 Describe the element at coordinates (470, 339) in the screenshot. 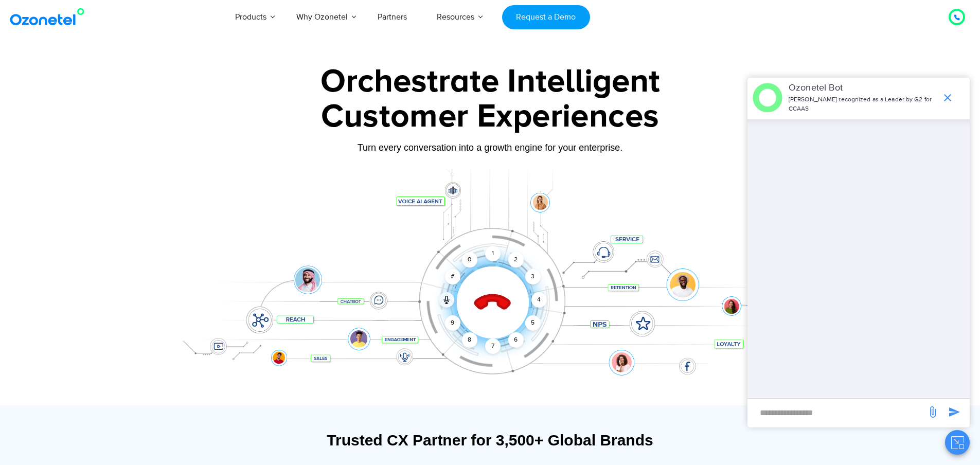

I see `div: 8` at that location.